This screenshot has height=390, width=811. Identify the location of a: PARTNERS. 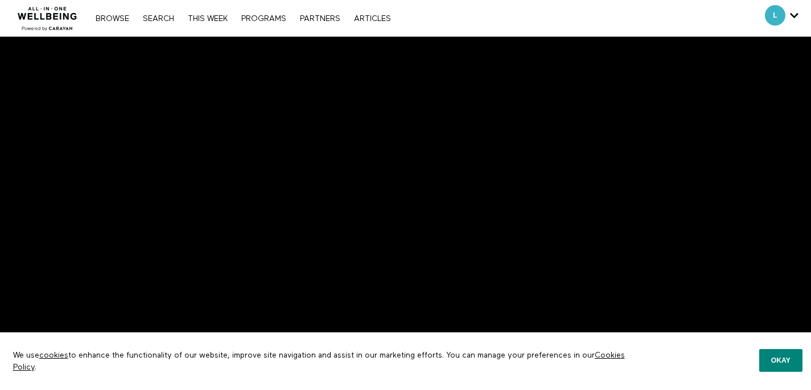
(320, 19).